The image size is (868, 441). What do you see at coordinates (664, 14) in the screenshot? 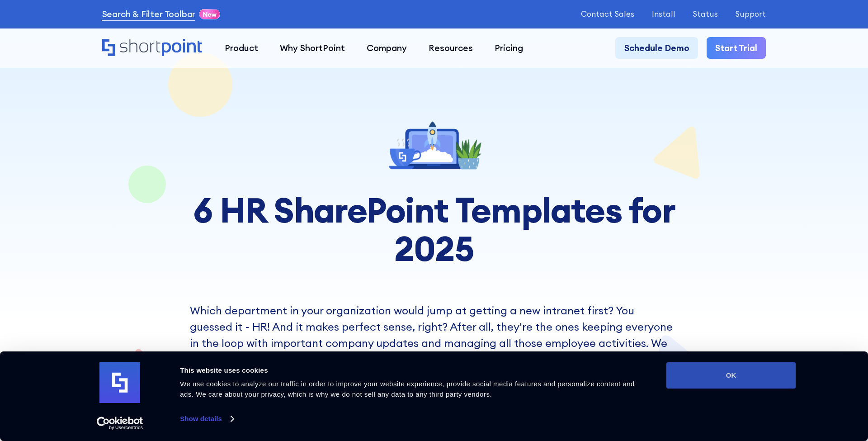
I see `a: Install` at bounding box center [664, 14].